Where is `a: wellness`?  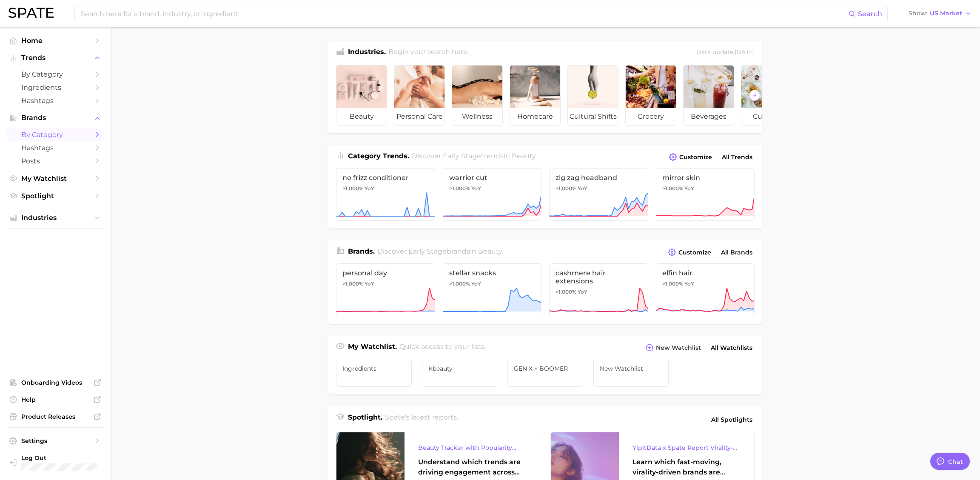
a: wellness is located at coordinates (477, 96).